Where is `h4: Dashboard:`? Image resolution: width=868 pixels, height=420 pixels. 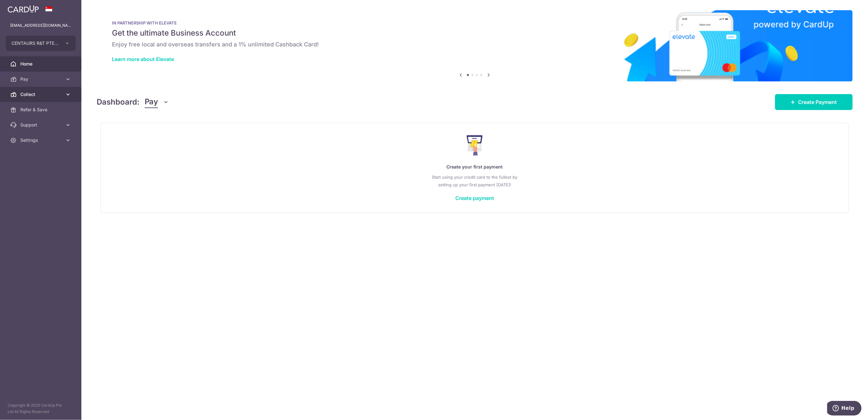
h4: Dashboard: is located at coordinates (118, 102).